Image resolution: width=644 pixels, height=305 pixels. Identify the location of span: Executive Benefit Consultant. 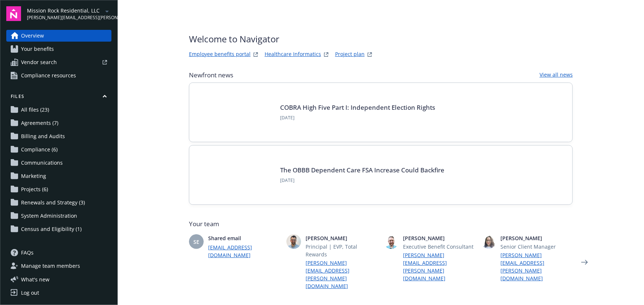
(439, 246).